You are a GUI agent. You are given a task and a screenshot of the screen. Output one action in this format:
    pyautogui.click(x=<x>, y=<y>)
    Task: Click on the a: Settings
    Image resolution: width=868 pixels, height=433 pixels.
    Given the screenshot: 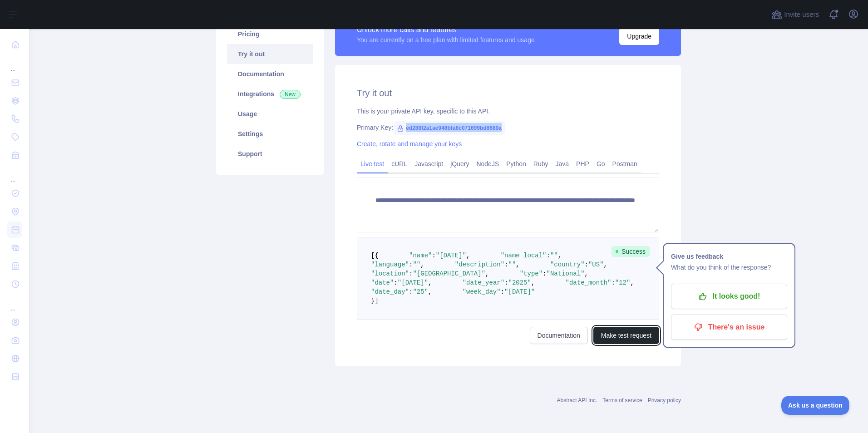 What is the action you would take?
    pyautogui.click(x=270, y=134)
    